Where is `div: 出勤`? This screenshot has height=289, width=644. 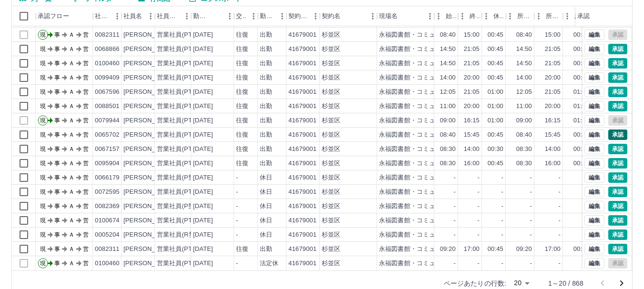
div: 出勤 is located at coordinates (266, 34).